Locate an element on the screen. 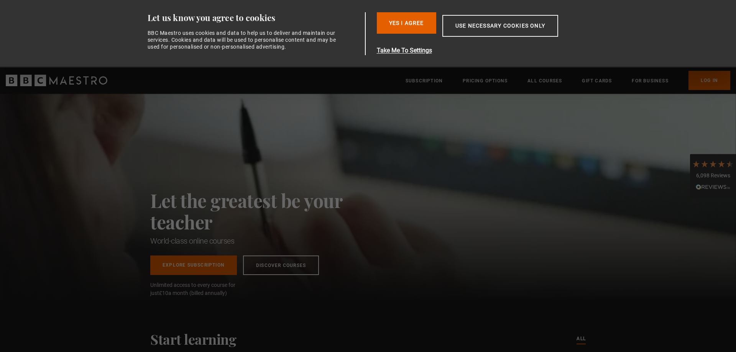 The width and height of the screenshot is (736, 352). button: Use necessary cookies only is located at coordinates (500, 26).